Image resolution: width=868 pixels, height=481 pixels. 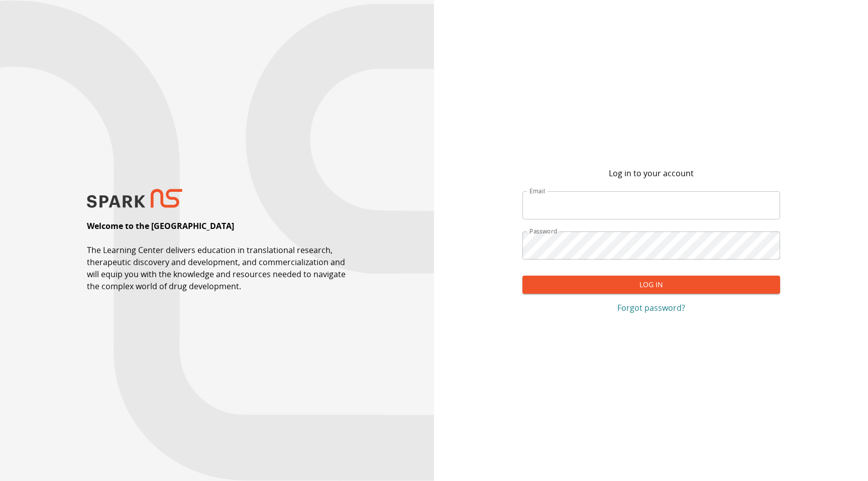 I want to click on p: The Learning Center delivers education in translational research, therapeutic discovery and devel..., so click(x=217, y=268).